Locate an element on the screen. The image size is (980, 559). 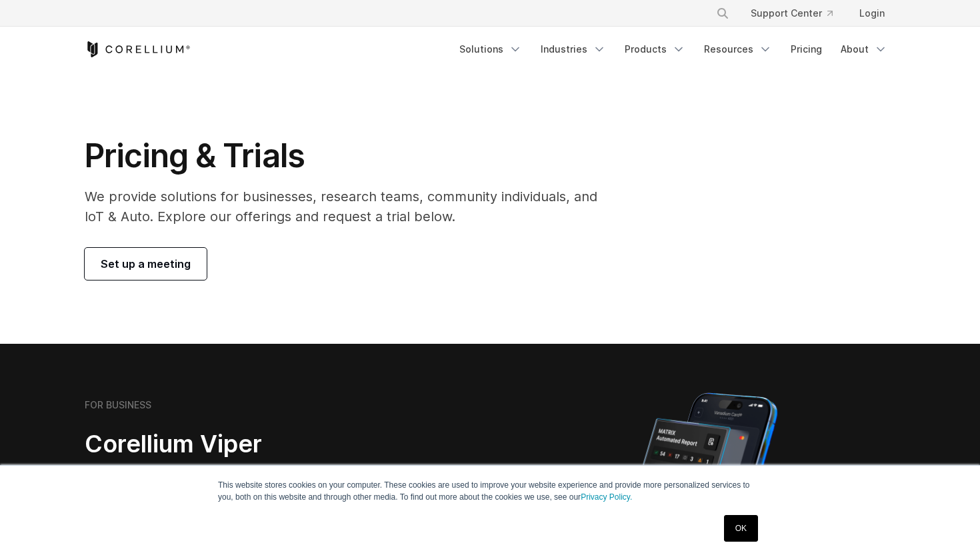
a: Support Center is located at coordinates (791, 13).